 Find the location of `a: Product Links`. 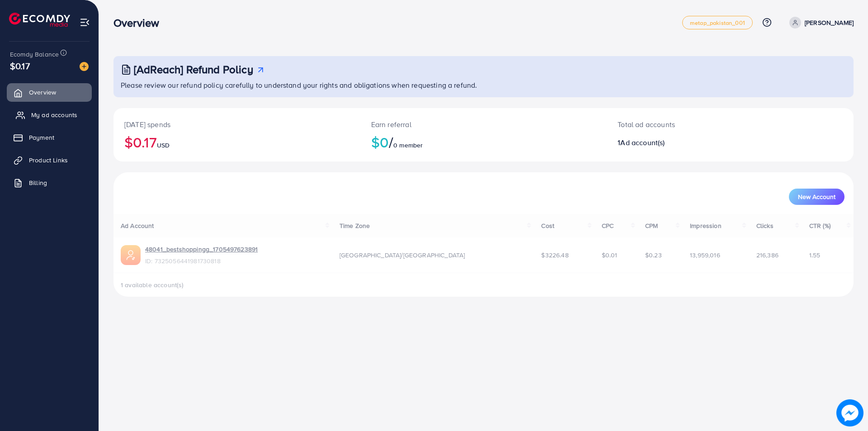

a: Product Links is located at coordinates (49, 160).